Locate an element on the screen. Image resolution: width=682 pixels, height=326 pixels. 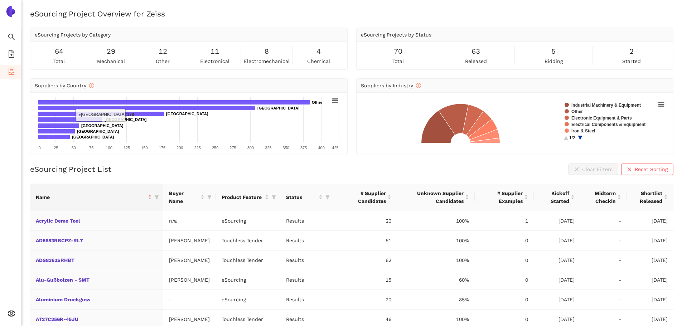
text: Electrical Components & Equipment is located at coordinates (608, 125).